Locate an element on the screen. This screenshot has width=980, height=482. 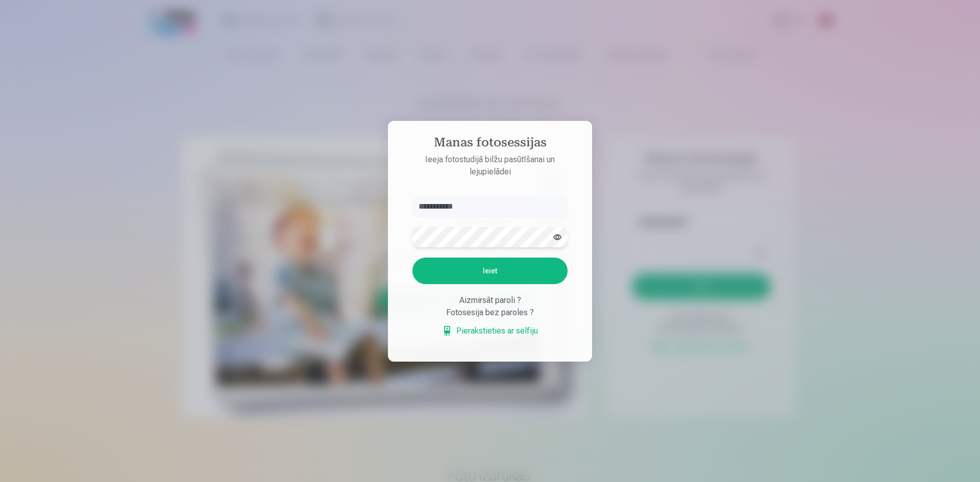
button: Ieiet is located at coordinates (490, 270).